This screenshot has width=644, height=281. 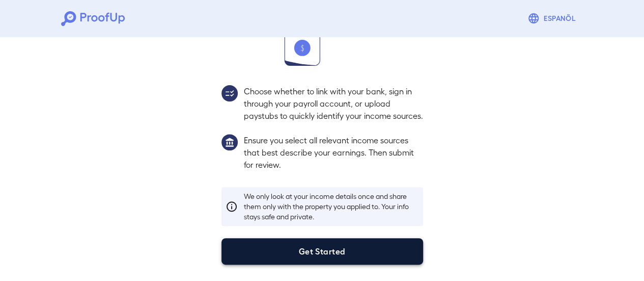 What do you see at coordinates (553, 19) in the screenshot?
I see `button: Espanõl` at bounding box center [553, 19].